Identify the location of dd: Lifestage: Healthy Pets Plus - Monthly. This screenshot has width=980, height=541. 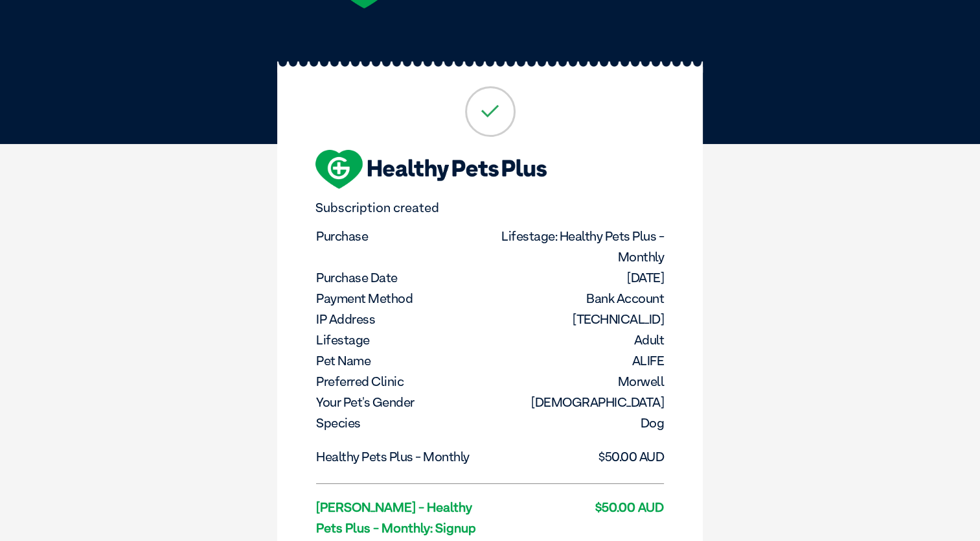
(578, 246).